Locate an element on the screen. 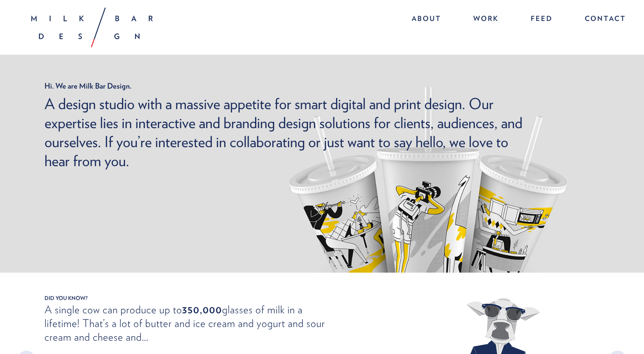 The height and width of the screenshot is (354, 644). img: Milk Bar Design is located at coordinates (92, 28).